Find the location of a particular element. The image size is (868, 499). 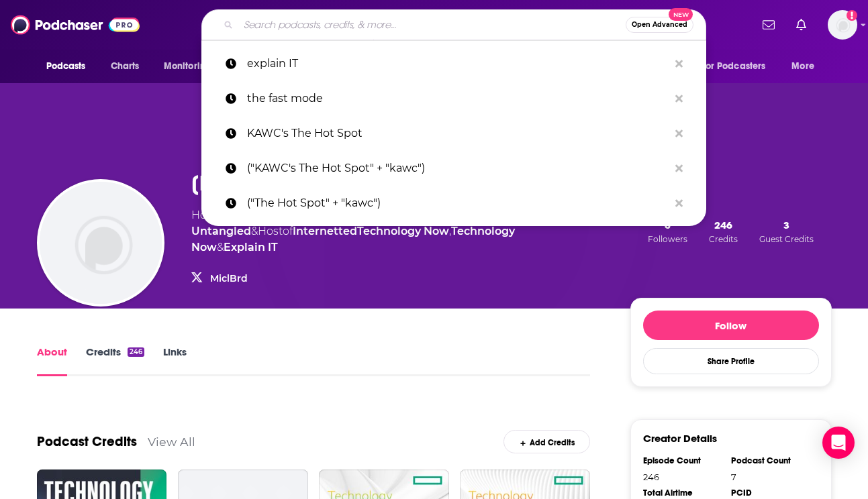

div: Search podcasts, credits, & more... is located at coordinates (453, 25).